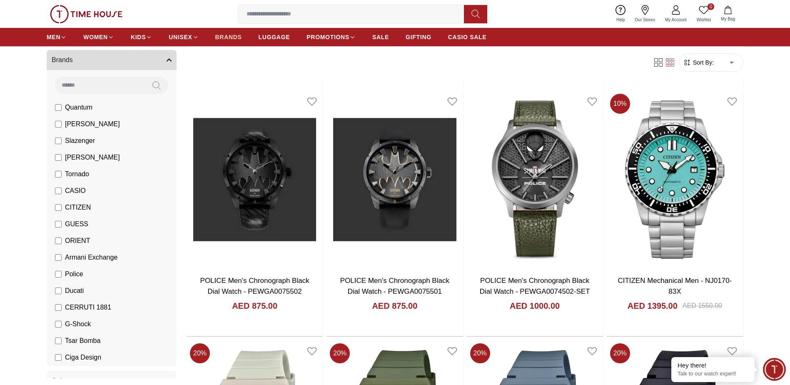 This screenshot has height=385, width=790. What do you see at coordinates (728, 19) in the screenshot?
I see `span: My Bag` at bounding box center [728, 19].